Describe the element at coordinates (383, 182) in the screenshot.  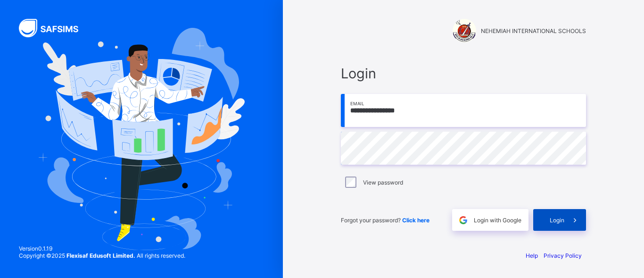
I see `label: View password` at that location.